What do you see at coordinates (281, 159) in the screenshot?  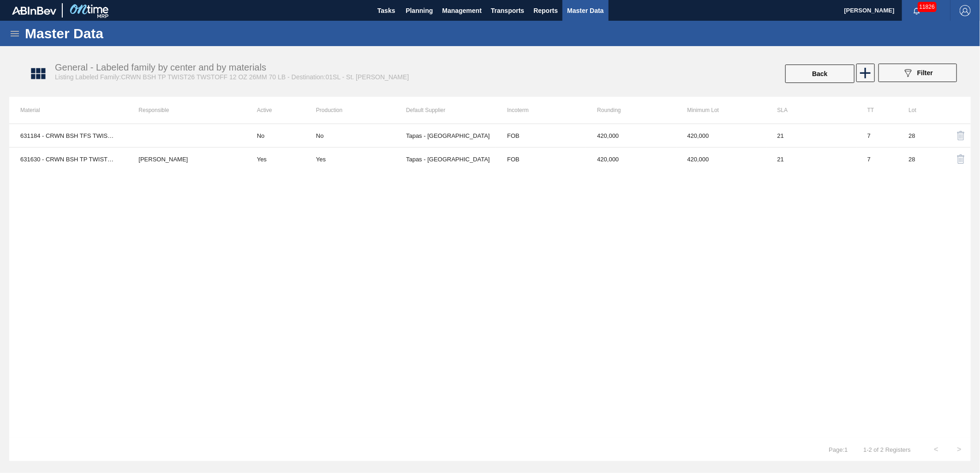 I see `td: Yes` at bounding box center [281, 159].